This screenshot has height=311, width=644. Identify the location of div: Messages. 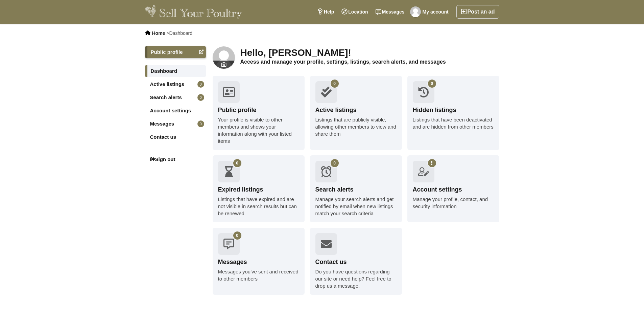
(259, 262).